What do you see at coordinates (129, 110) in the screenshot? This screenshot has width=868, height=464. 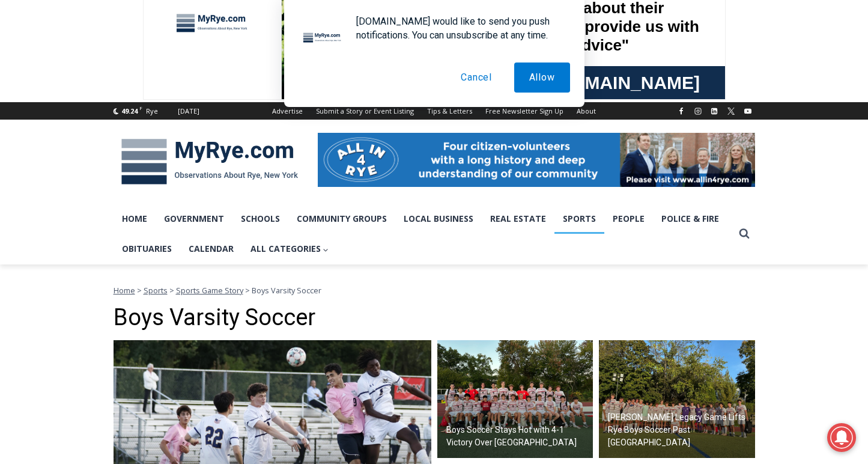 I see `span: 49.24` at bounding box center [129, 110].